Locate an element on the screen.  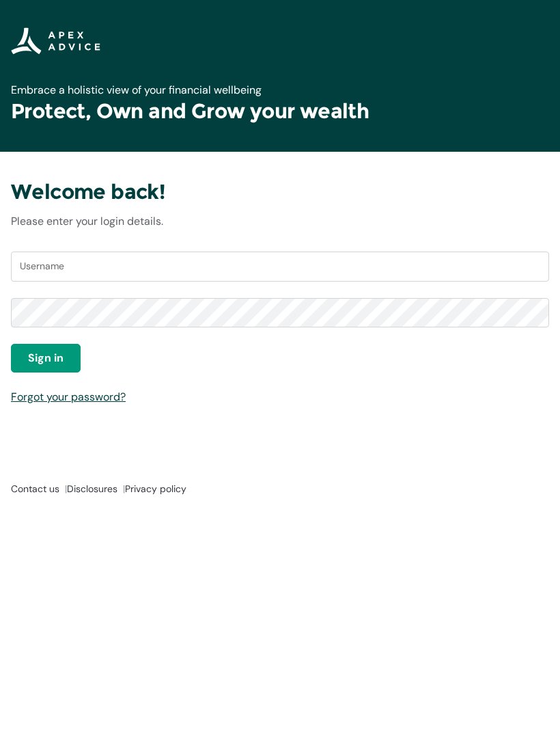
a: Disclosures is located at coordinates (96, 489).